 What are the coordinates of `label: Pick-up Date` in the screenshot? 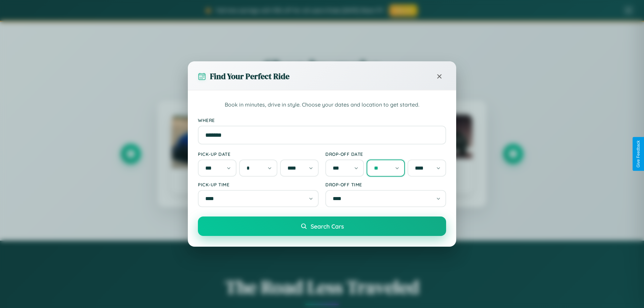 It's located at (258, 154).